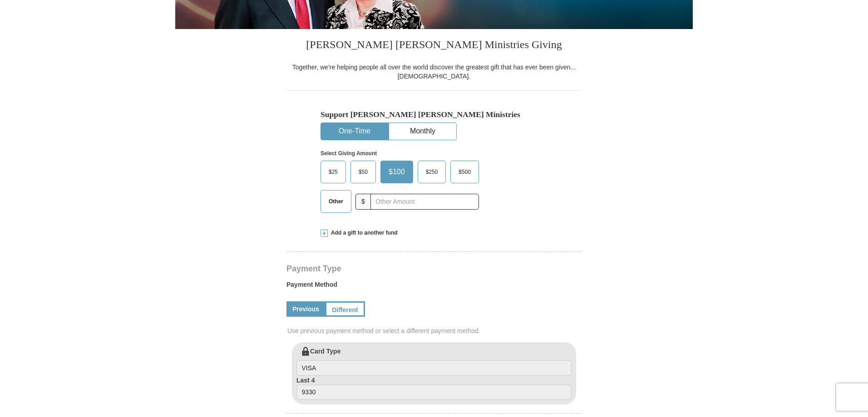 The width and height of the screenshot is (868, 417). I want to click on span: $50, so click(363, 172).